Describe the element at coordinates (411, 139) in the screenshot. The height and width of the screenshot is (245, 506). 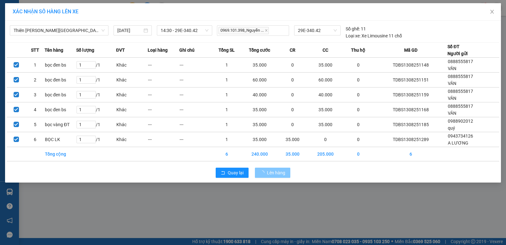
I see `td: TDBS1308251289` at that location.